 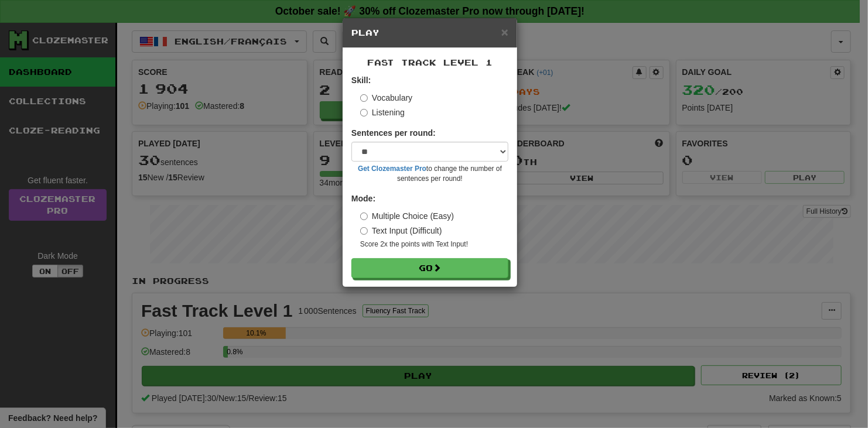 I want to click on label: Sentences per round:, so click(x=394, y=133).